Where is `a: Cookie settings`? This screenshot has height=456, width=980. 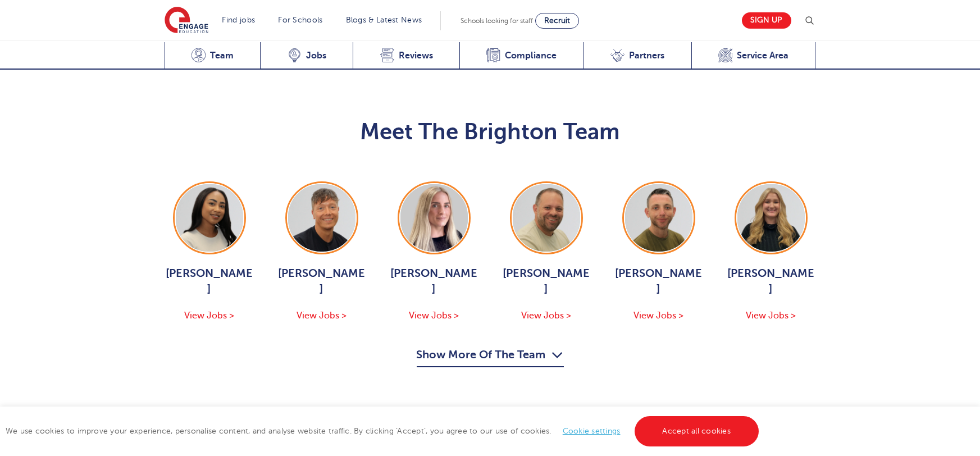 a: Cookie settings is located at coordinates (591, 431).